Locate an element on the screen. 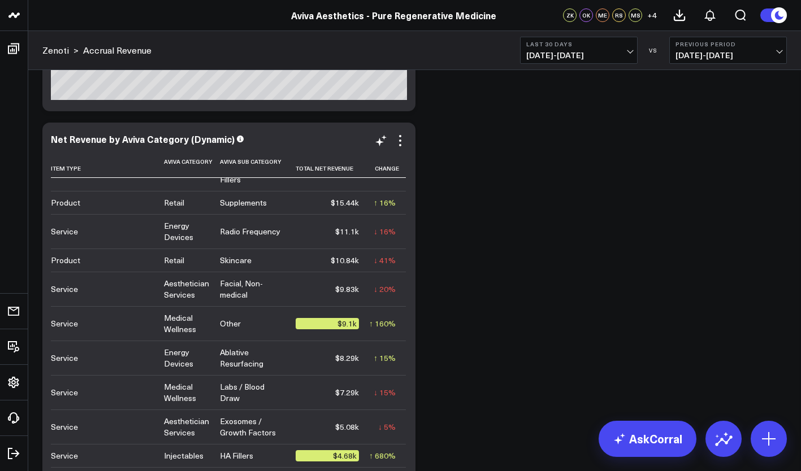 This screenshot has width=801, height=471. div: $9.83k is located at coordinates (347, 289).